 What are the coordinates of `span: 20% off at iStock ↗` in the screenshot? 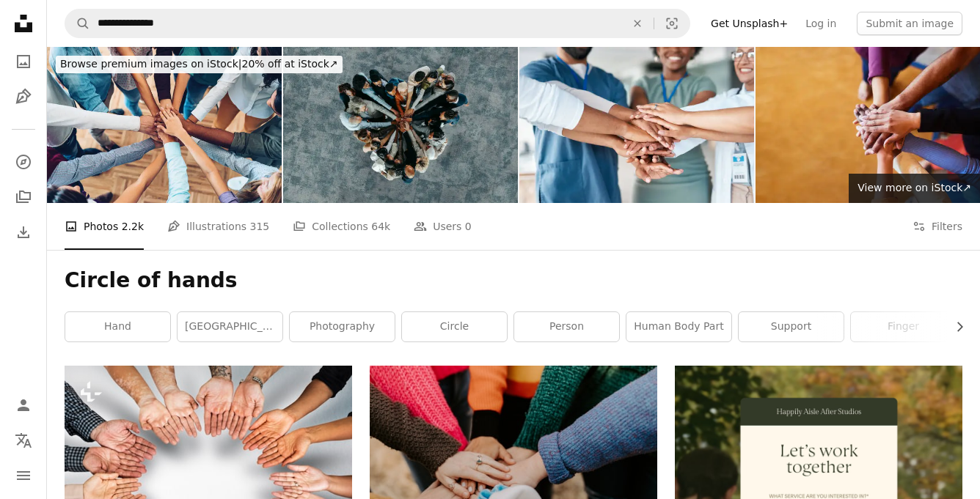 It's located at (199, 64).